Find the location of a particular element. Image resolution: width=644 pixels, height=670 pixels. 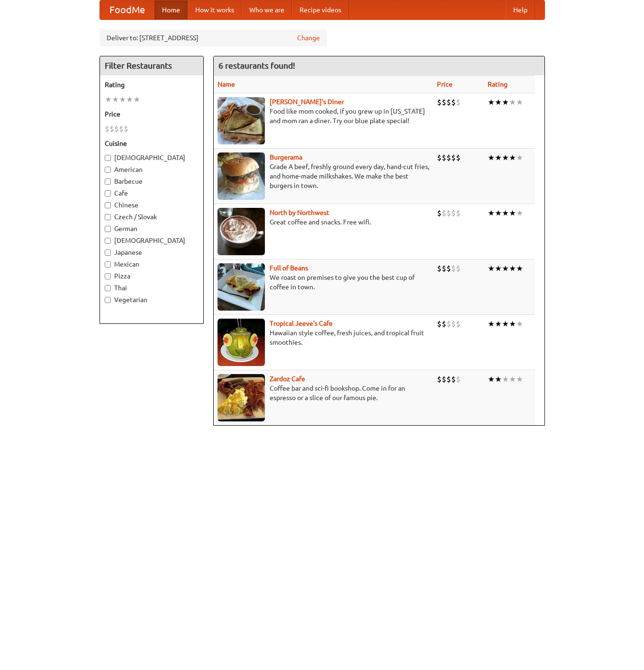

b: Zardoz Cafe is located at coordinates (287, 379).